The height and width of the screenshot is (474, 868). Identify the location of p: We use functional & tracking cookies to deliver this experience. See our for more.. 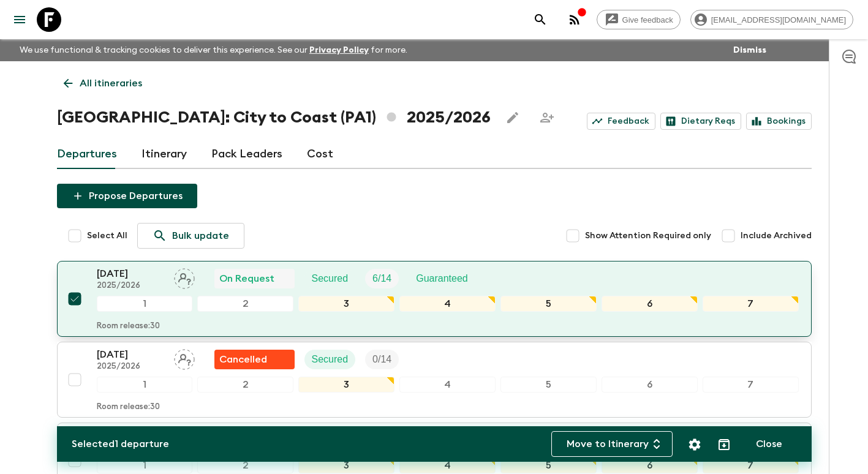
(213, 50).